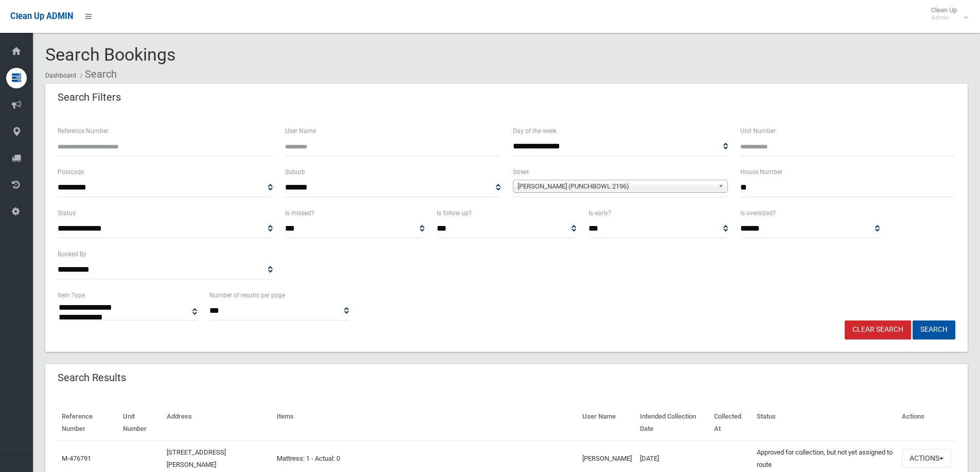  Describe the element at coordinates (761, 172) in the screenshot. I see `label: House Number` at that location.